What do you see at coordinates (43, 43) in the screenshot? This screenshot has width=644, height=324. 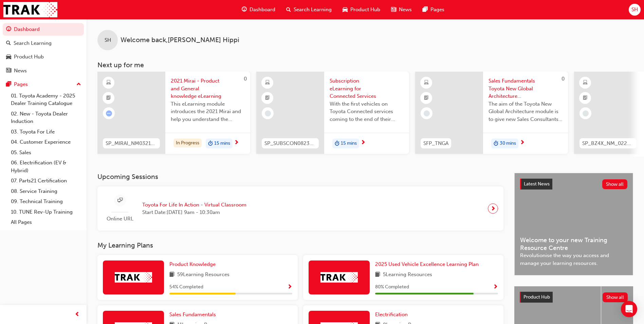 I see `a: Search Learning` at bounding box center [43, 43].